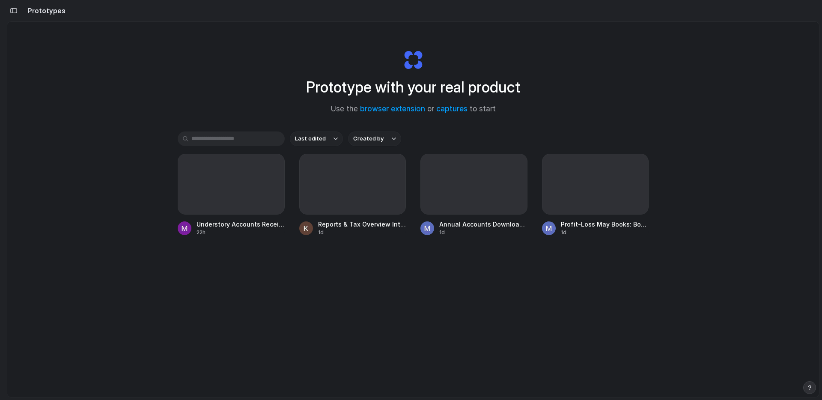 The width and height of the screenshot is (822, 400). Describe the element at coordinates (596, 195) in the screenshot. I see `a: Profit-Loss May Books: Bookkeeping Docs & Tasks1d` at that location.